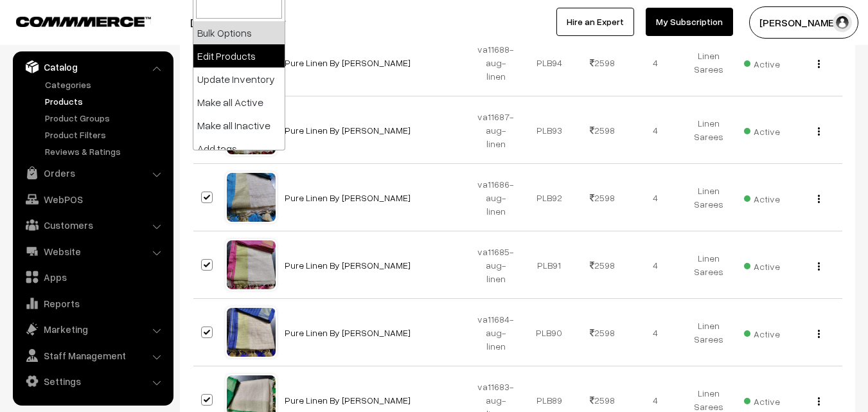  What do you see at coordinates (842, 22) in the screenshot?
I see `img: user` at bounding box center [842, 22].